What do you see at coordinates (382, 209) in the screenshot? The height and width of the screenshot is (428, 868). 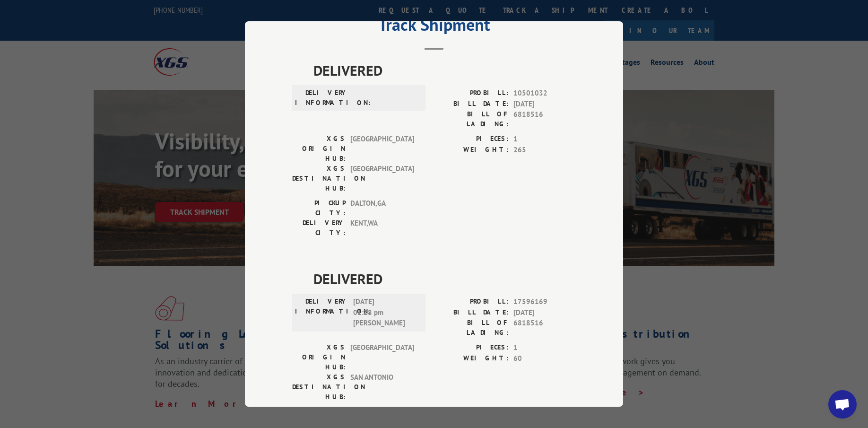 I see `span: DALTON , GA` at bounding box center [382, 209].